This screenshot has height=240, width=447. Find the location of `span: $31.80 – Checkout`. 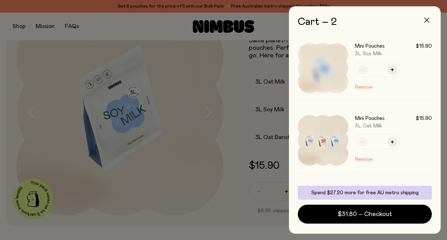

span: $31.80 – Checkout is located at coordinates (364, 214).